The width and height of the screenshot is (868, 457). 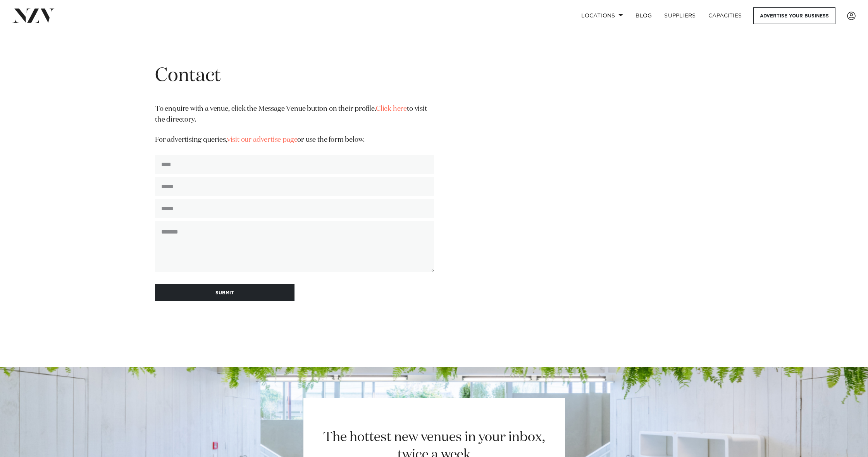 I want to click on p: To enquire with a venue, click the Message Venue button on their profile. to visit the directory., so click(x=294, y=115).